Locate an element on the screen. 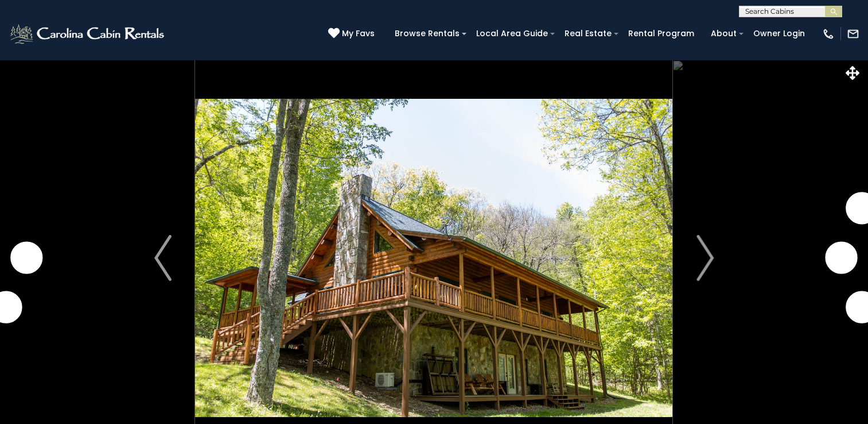 The image size is (868, 424). a: My Favs is located at coordinates (353, 34).